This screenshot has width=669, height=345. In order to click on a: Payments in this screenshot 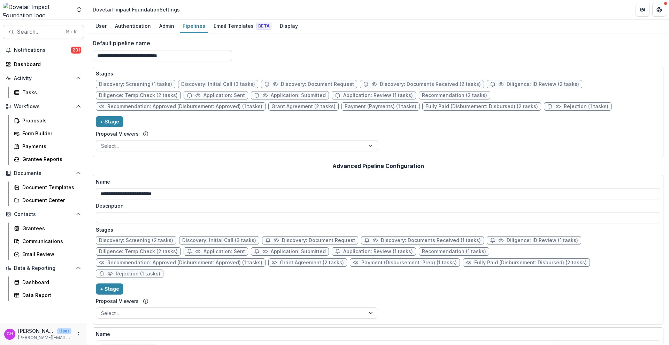, I will do `click(47, 146)`.